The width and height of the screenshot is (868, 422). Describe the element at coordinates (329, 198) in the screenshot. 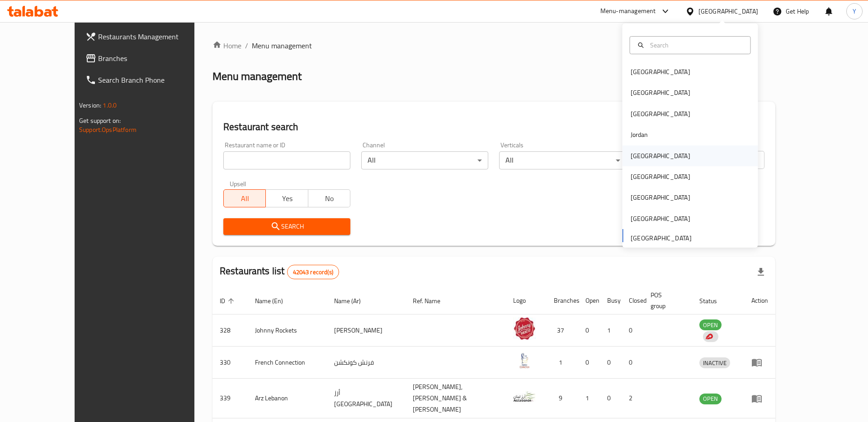

I see `span: No` at that location.